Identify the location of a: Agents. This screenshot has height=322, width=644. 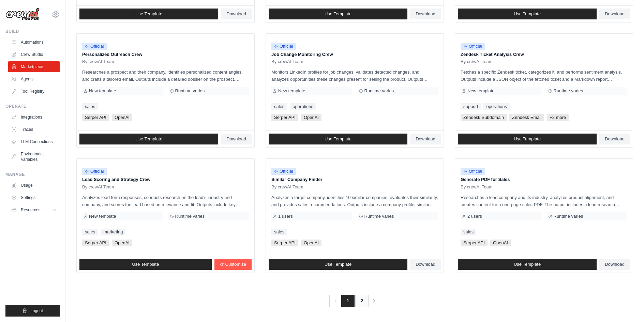
(34, 79).